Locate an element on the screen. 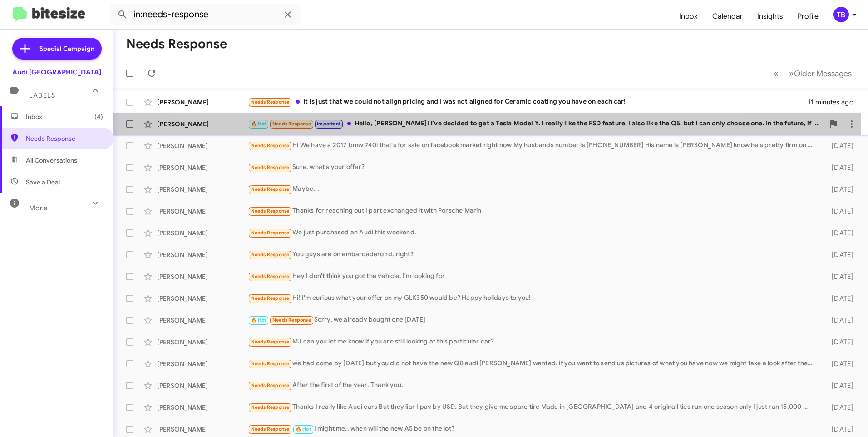 The width and height of the screenshot is (868, 437). div: Hi We have a 2017 bmw 740i that's for sale on facebook market right now My husbands number is [PH... is located at coordinates (532, 146).